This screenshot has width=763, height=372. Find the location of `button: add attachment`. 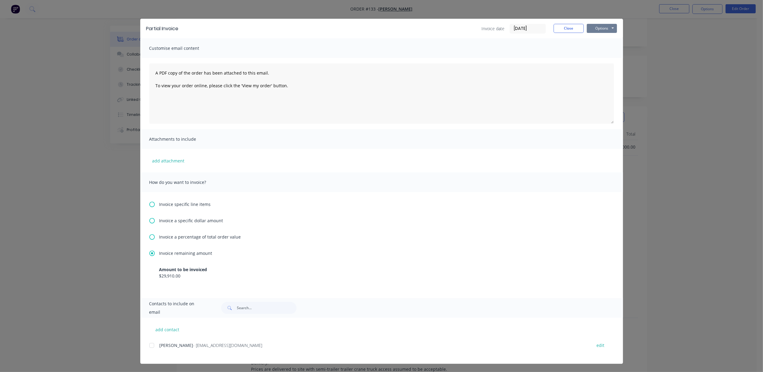

button: add attachment is located at coordinates (168, 161).